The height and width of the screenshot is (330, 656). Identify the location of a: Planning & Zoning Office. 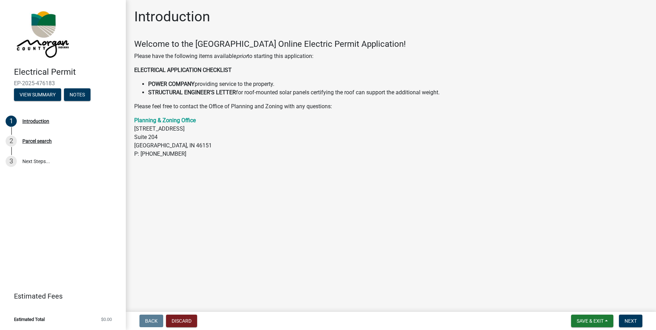
(165, 120).